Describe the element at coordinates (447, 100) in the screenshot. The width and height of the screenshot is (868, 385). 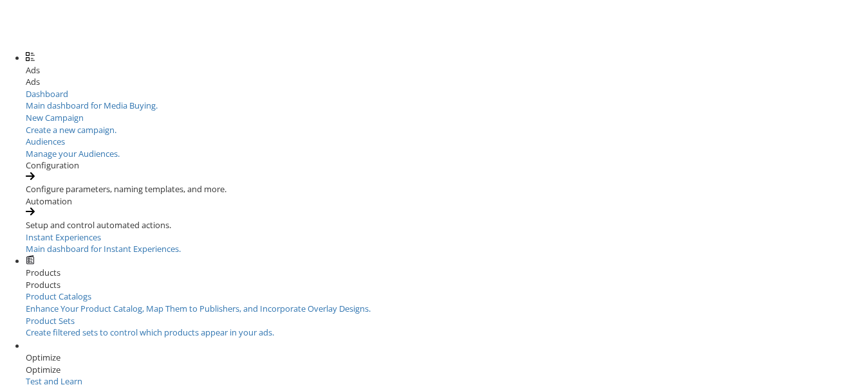
I see `a: DashboardMain dashboard for Media Buying.` at that location.